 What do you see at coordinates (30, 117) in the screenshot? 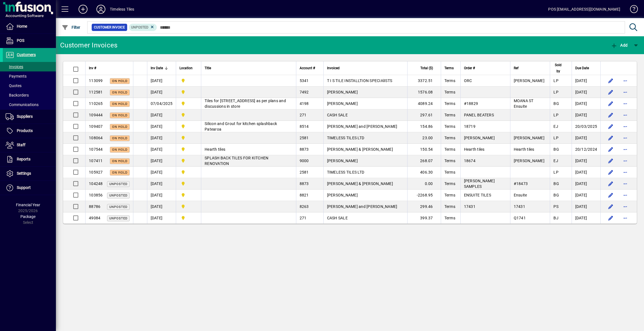
I see `a: Suppliers` at bounding box center [30, 117].